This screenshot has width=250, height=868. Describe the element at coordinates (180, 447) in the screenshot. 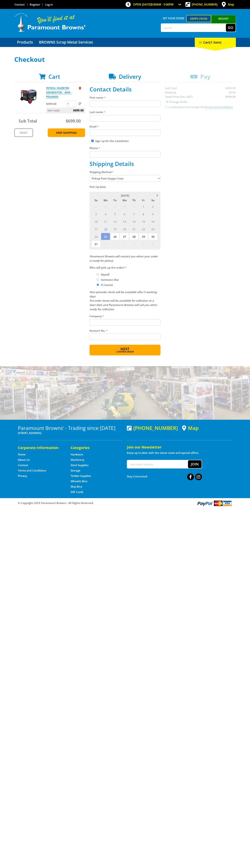

I see `h5: Join our Newsletter` at that location.